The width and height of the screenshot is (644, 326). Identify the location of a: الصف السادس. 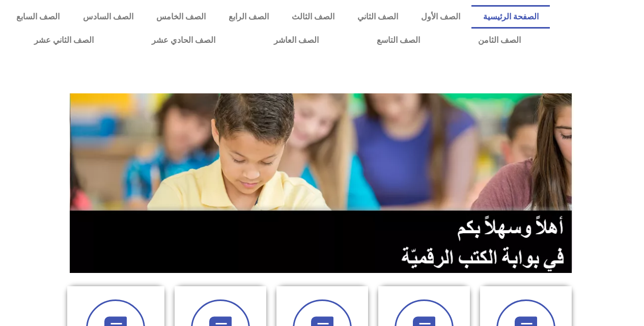
(108, 17).